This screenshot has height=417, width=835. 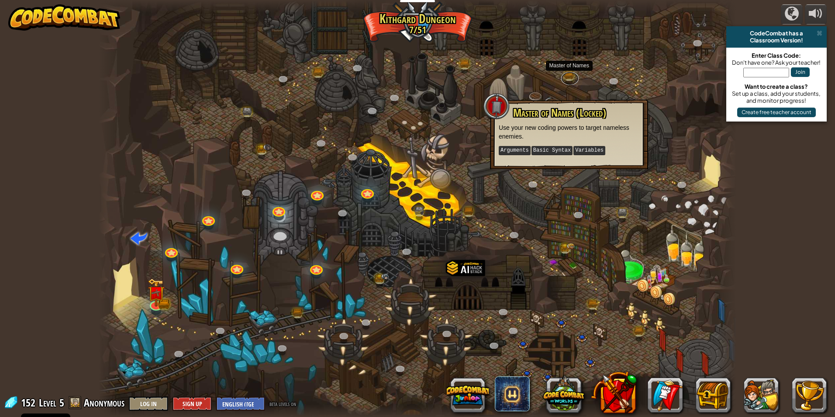 I want to click on kbd: Variables, so click(x=589, y=150).